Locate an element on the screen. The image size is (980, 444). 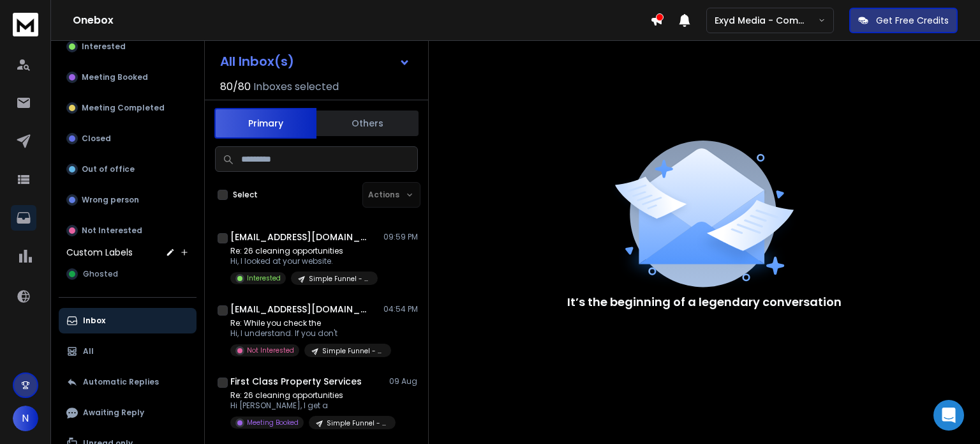
p: Inbox is located at coordinates (94, 321).